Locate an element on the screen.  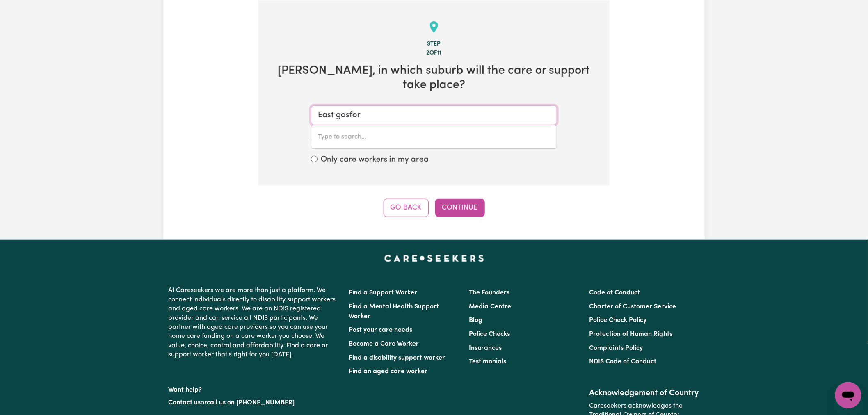
a: Police Checks is located at coordinates (489, 334).